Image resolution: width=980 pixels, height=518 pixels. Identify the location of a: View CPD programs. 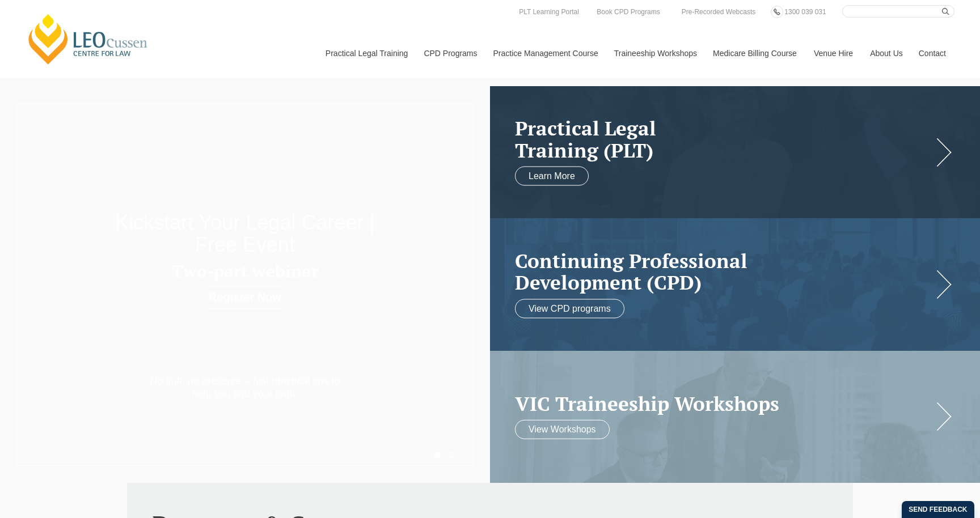
(569, 308).